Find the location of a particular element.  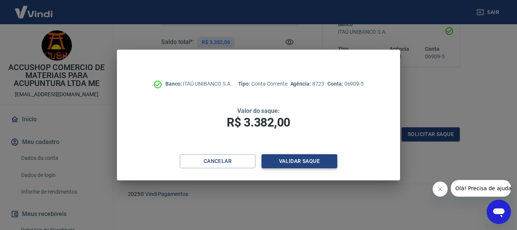

span: Banco: is located at coordinates (174, 84).